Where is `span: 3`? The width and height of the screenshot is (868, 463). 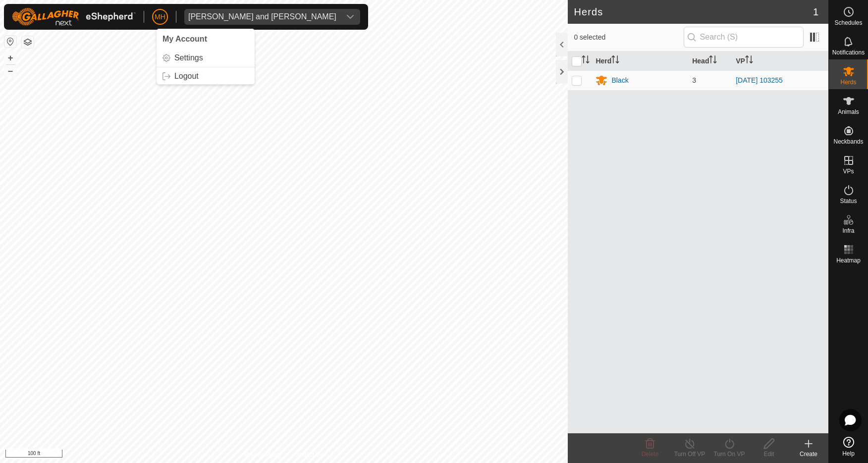 span: 3 is located at coordinates (694, 81).